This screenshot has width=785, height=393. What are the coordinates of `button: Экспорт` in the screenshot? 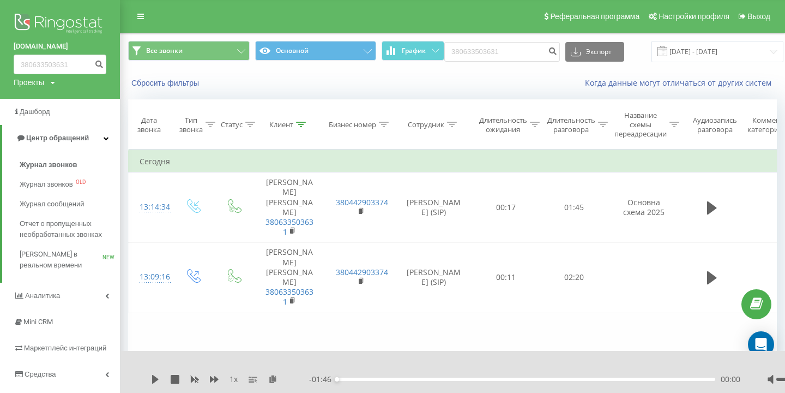 It's located at (595, 52).